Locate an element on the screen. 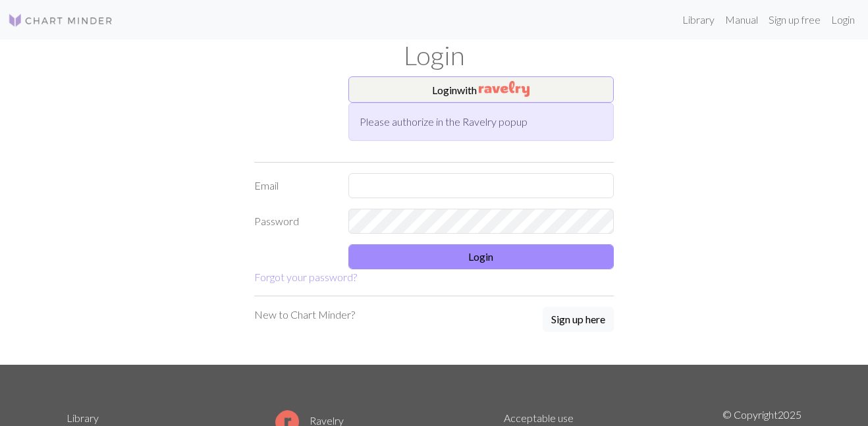 The height and width of the screenshot is (426, 868). a: Forgot your password? is located at coordinates (306, 276).